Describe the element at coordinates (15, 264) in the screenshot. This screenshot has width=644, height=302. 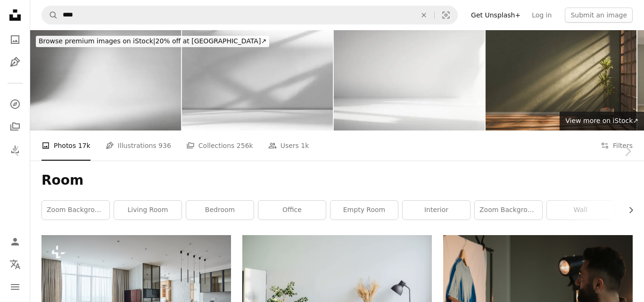
I see `button: Language` at that location.